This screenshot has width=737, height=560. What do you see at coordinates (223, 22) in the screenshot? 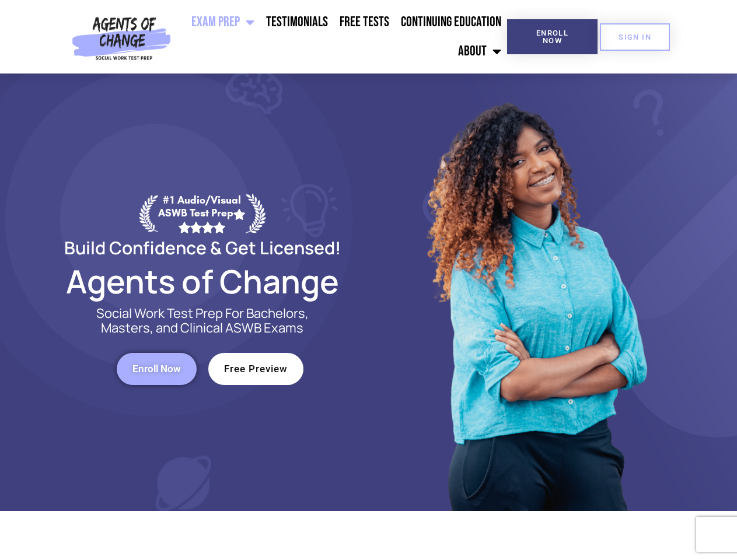
I see `a: Exam Prep` at bounding box center [223, 22].